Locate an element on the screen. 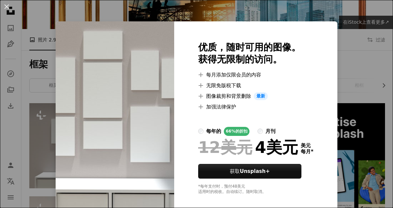 This screenshot has width=393, height=208. div: 月刊 is located at coordinates (271, 131).